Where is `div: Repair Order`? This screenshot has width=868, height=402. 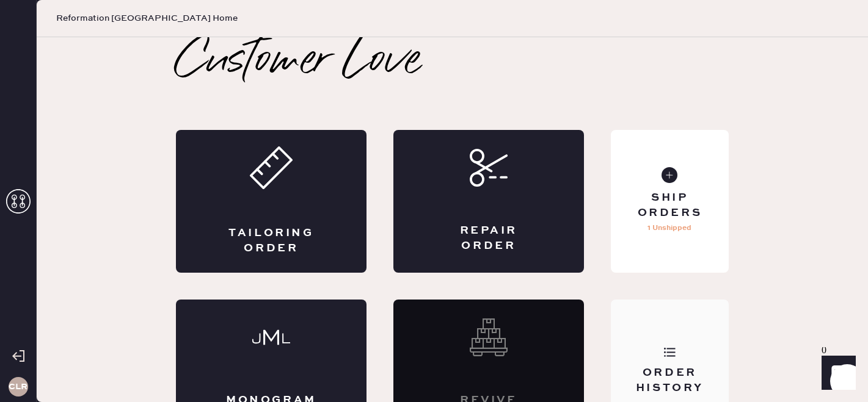 div: Repair Order is located at coordinates (489, 238).